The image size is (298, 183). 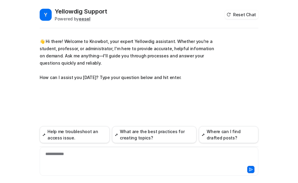 What do you see at coordinates (46, 15) in the screenshot?
I see `span: Y` at bounding box center [46, 15].